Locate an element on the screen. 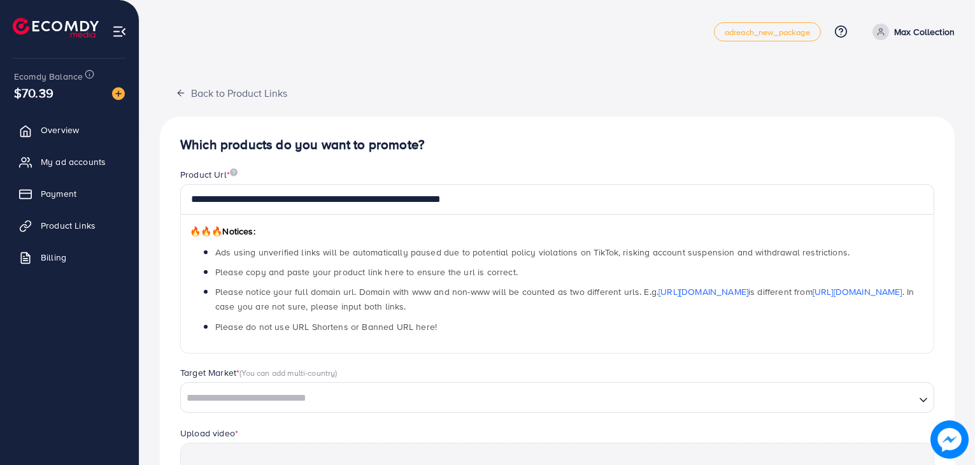 The height and width of the screenshot is (465, 975). label: Upload video is located at coordinates (209, 433).